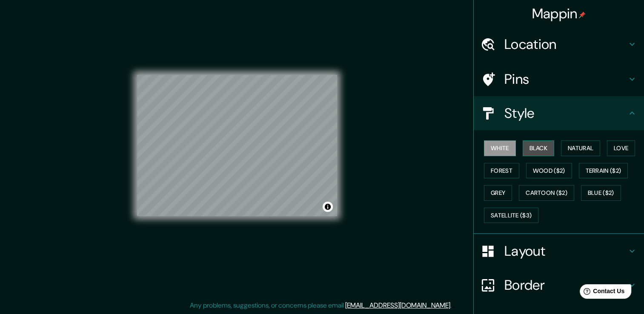 The height and width of the screenshot is (314, 644). What do you see at coordinates (559, 113) in the screenshot?
I see `div: Style` at bounding box center [559, 113].